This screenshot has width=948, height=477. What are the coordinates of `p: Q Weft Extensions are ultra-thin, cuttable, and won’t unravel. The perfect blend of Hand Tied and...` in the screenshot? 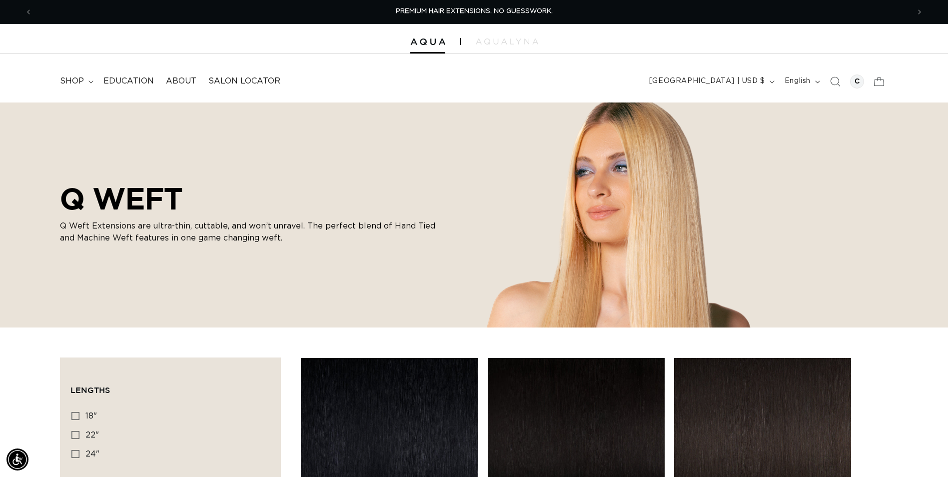 It's located at (250, 232).